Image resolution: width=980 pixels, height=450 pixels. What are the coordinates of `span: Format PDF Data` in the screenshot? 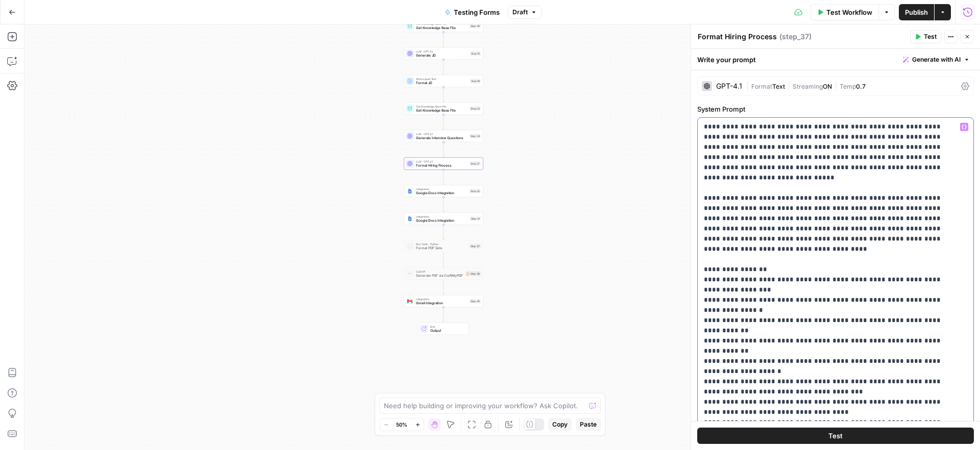 It's located at (442, 248).